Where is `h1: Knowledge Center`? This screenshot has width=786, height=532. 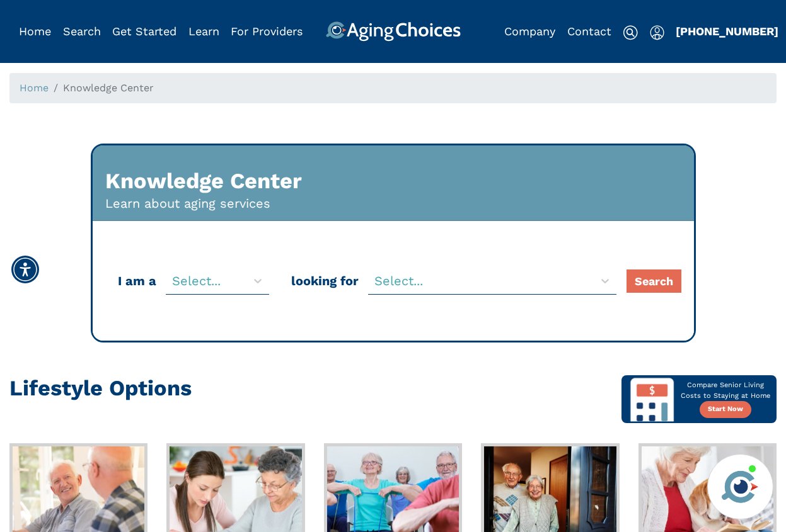 h1: Knowledge Center is located at coordinates (204, 181).